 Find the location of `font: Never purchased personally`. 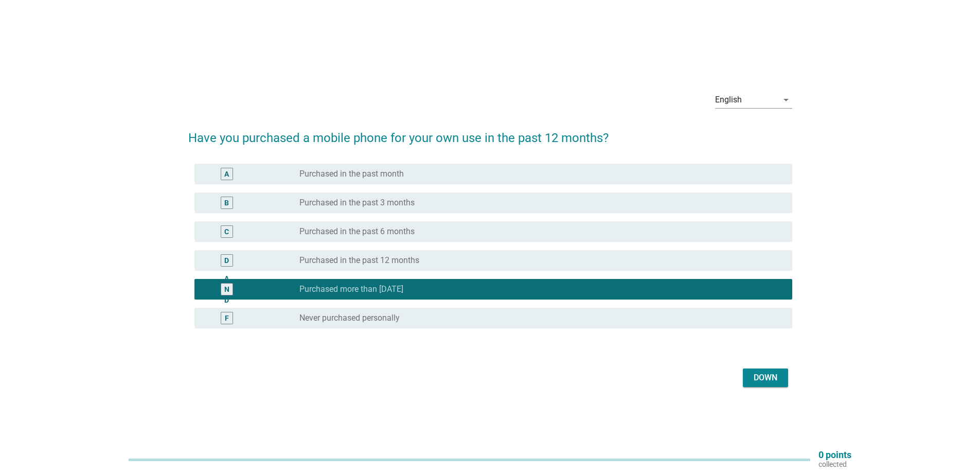

font: Never purchased personally is located at coordinates (349, 318).